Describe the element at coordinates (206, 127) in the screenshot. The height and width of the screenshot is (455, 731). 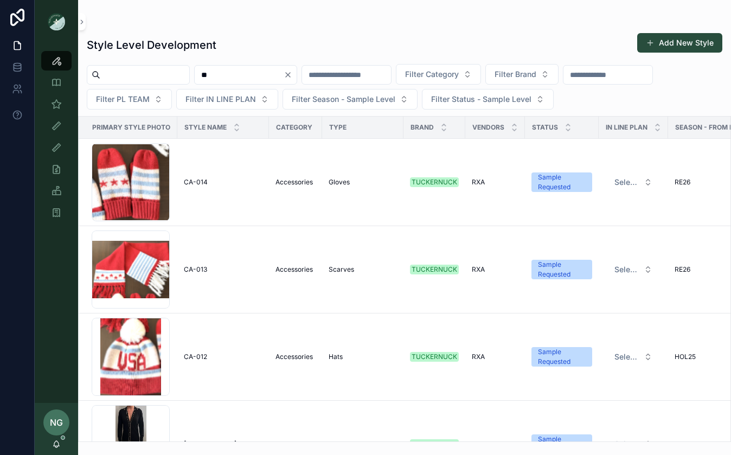
I see `span: Style Name` at that location.